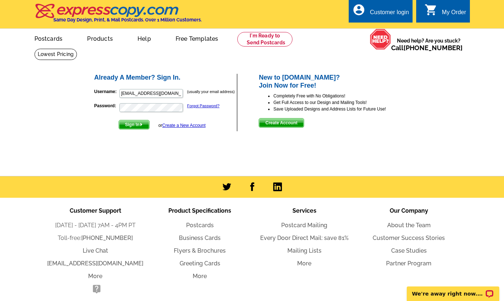  What do you see at coordinates (95, 210) in the screenshot?
I see `span: Customer Support` at bounding box center [95, 210].